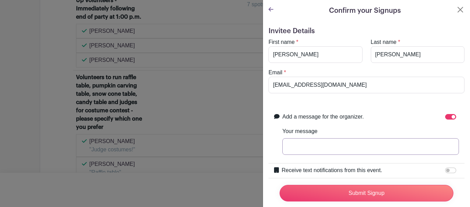 The height and width of the screenshot is (207, 470). What do you see at coordinates (332, 171) in the screenshot?
I see `label: Receive text notifications from this event.` at bounding box center [332, 171].